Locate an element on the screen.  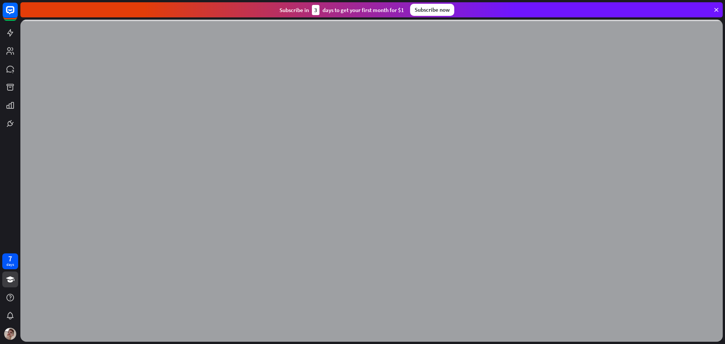
div: days is located at coordinates (10, 265).